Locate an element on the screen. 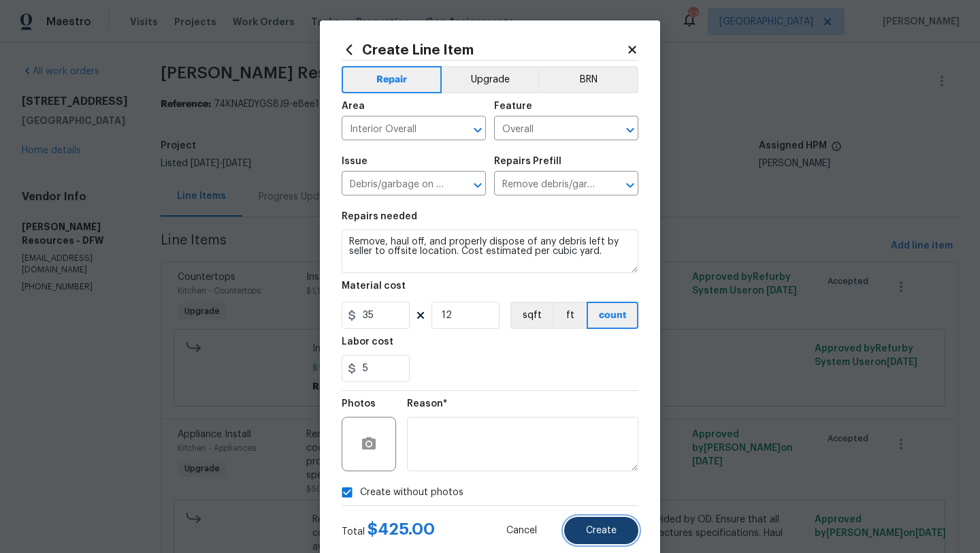  button: BRN is located at coordinates (588, 80).